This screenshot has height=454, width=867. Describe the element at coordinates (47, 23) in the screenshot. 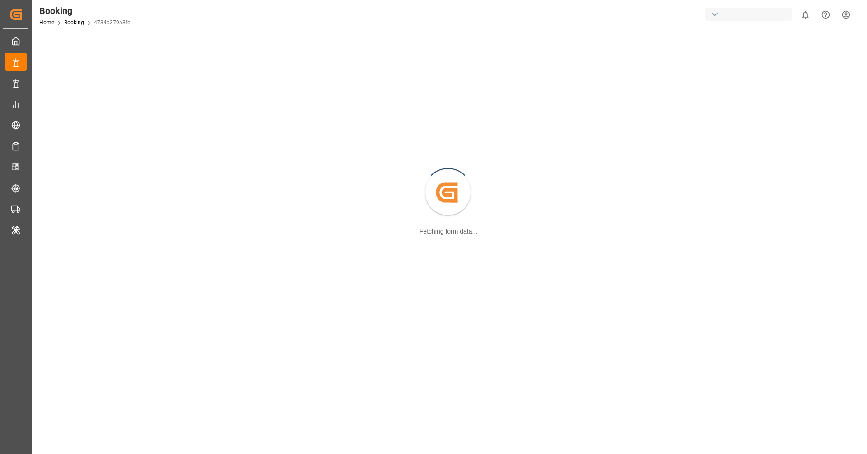

I see `a: Home` at that location.